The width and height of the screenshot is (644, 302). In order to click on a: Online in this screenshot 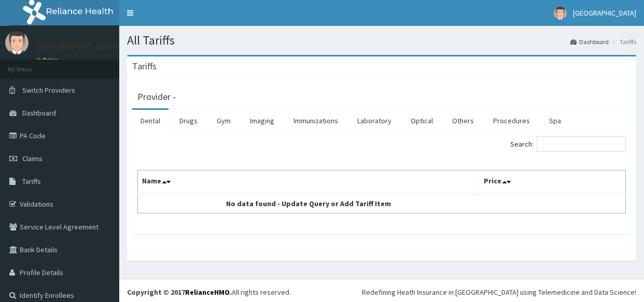, I will do `click(48, 60)`.